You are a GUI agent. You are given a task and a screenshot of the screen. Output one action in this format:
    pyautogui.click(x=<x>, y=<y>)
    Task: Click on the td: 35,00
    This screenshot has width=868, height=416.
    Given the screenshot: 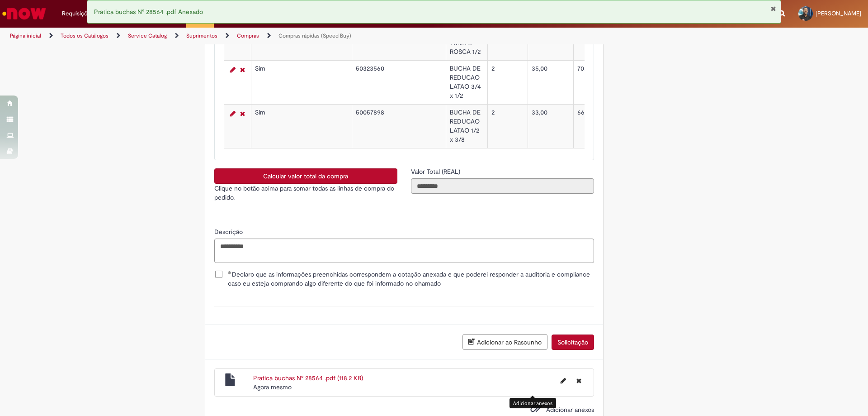 What is the action you would take?
    pyautogui.click(x=550, y=82)
    